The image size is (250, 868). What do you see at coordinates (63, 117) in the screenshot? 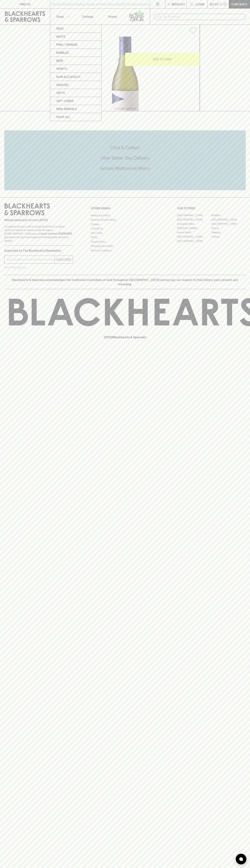
I see `p: SHOP ALL` at bounding box center [63, 117].